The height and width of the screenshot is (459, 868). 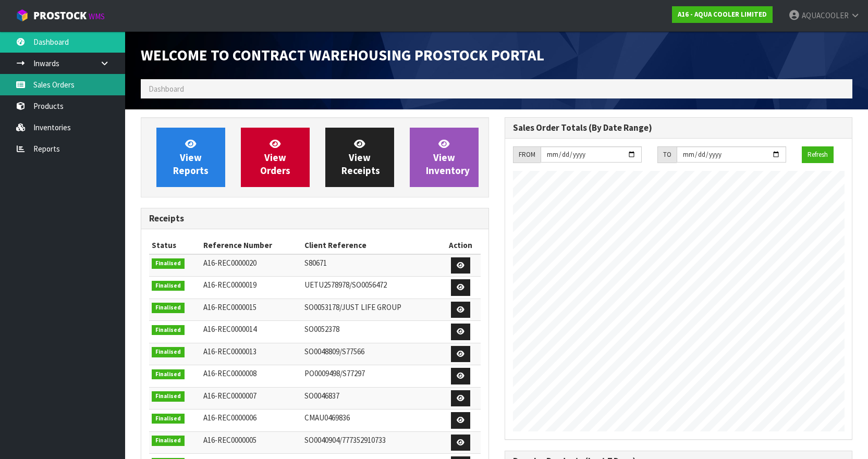 What do you see at coordinates (230, 373) in the screenshot?
I see `span: A16-REC0000008` at bounding box center [230, 373].